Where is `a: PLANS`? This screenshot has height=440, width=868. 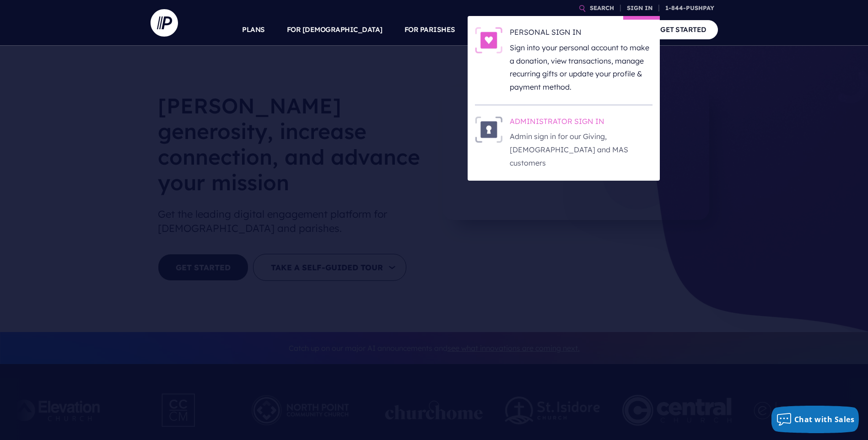 a: PLANS is located at coordinates (254, 30).